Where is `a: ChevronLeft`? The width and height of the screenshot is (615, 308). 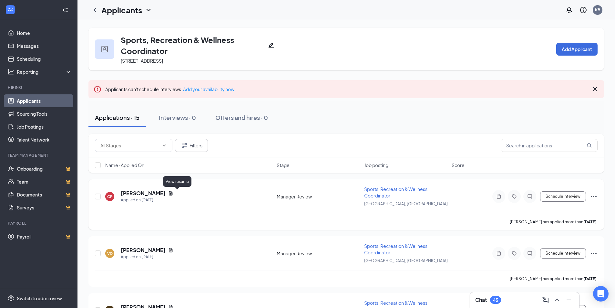
a: ChevronLeft is located at coordinates (95, 10).